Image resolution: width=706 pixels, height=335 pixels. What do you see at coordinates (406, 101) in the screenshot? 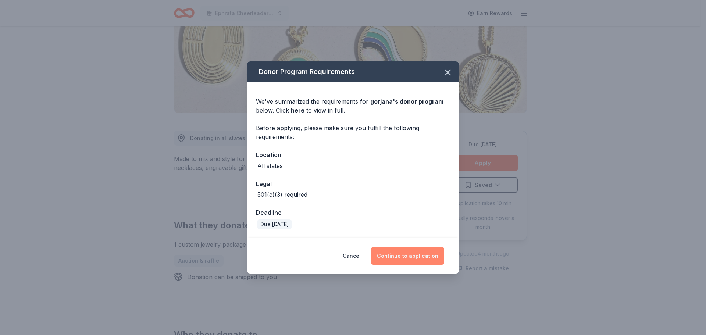
I see `span: gorjana 's donor program` at bounding box center [406, 101].